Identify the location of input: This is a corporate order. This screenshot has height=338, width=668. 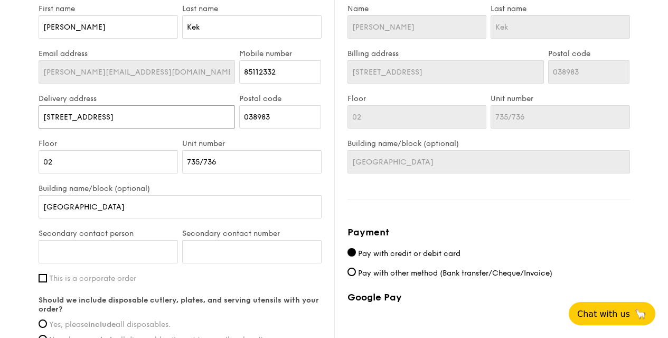
(43, 278).